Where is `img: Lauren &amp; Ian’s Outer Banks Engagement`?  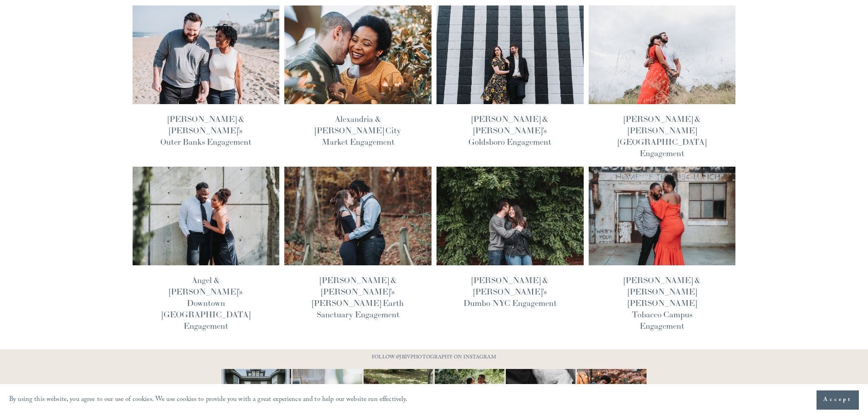
img: Lauren &amp; Ian’s Outer Banks Engagement is located at coordinates (206, 54).